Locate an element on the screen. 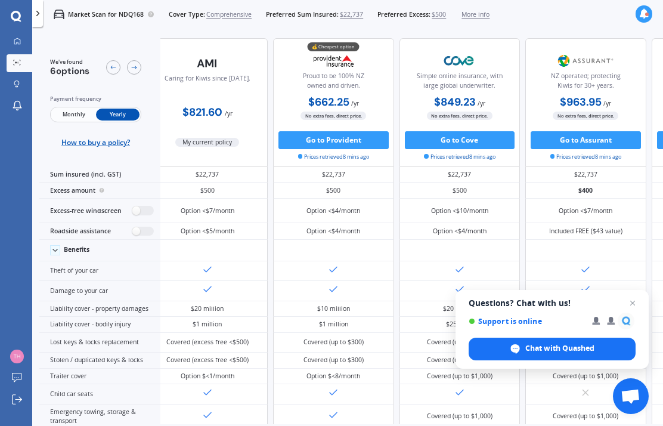 This screenshot has width=663, height=426. button: Go to Provident is located at coordinates (333, 140).